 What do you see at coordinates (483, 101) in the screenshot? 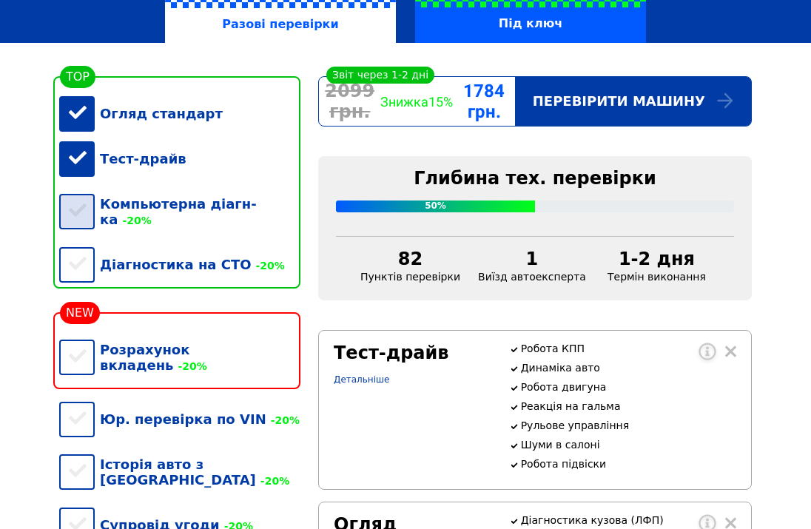
I see `div: 1784 грн.` at bounding box center [483, 101].